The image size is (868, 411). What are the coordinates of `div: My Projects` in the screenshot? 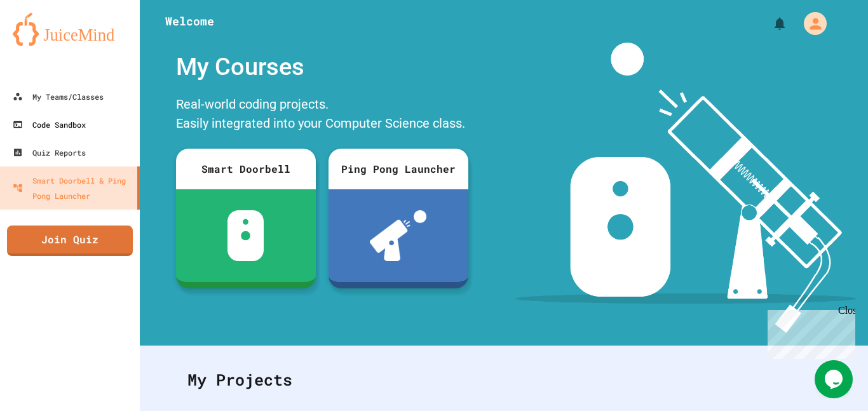 It's located at (504, 380).